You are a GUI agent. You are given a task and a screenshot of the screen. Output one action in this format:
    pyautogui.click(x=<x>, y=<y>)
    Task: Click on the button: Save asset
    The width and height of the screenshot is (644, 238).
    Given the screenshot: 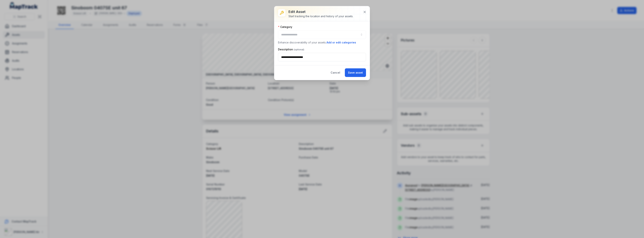 What is the action you would take?
    pyautogui.click(x=355, y=73)
    